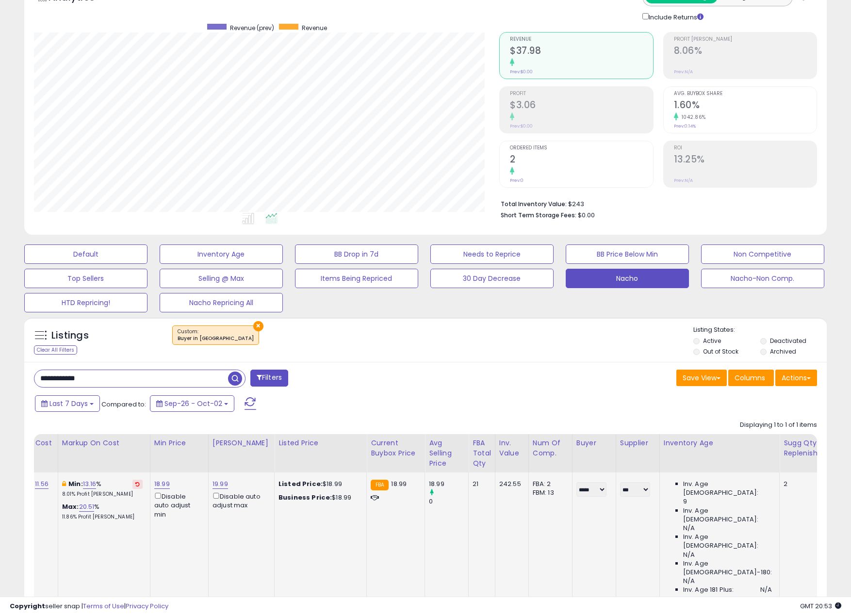  I want to click on a: Terms of Use, so click(103, 606).